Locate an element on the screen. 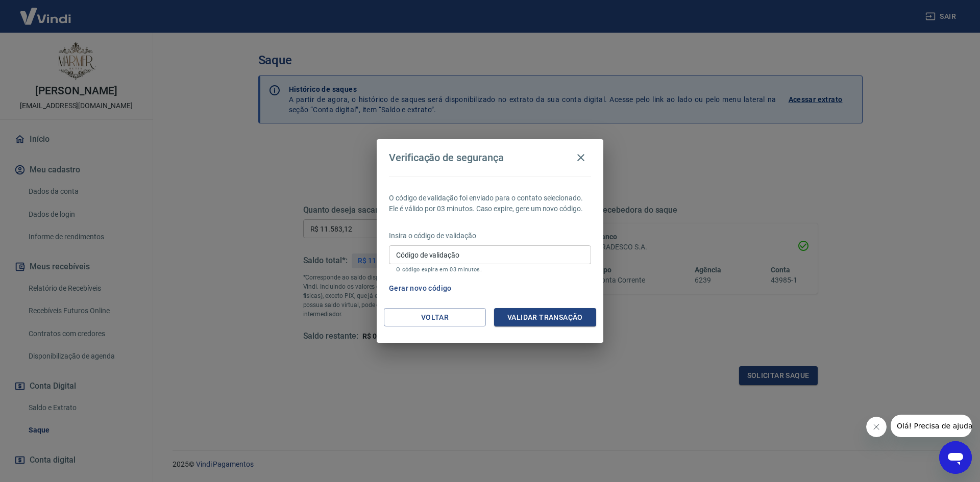 This screenshot has height=482, width=980. button: Voltar is located at coordinates (435, 317).